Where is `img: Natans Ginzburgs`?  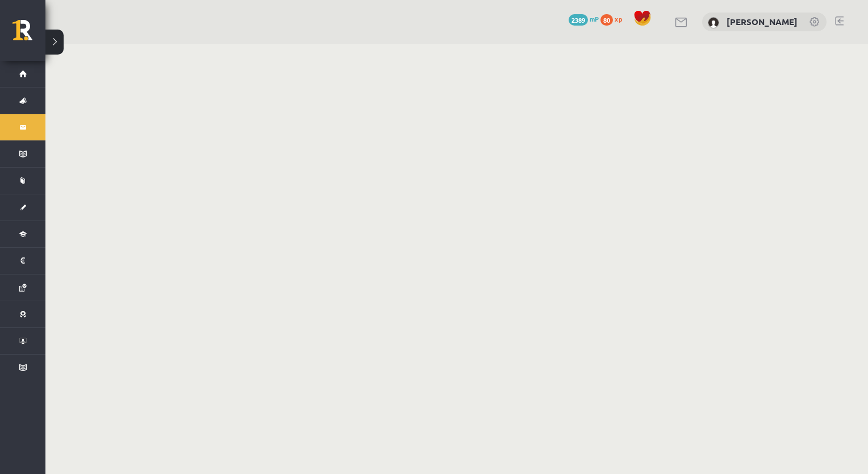
img: Natans Ginzburgs is located at coordinates (713, 23).